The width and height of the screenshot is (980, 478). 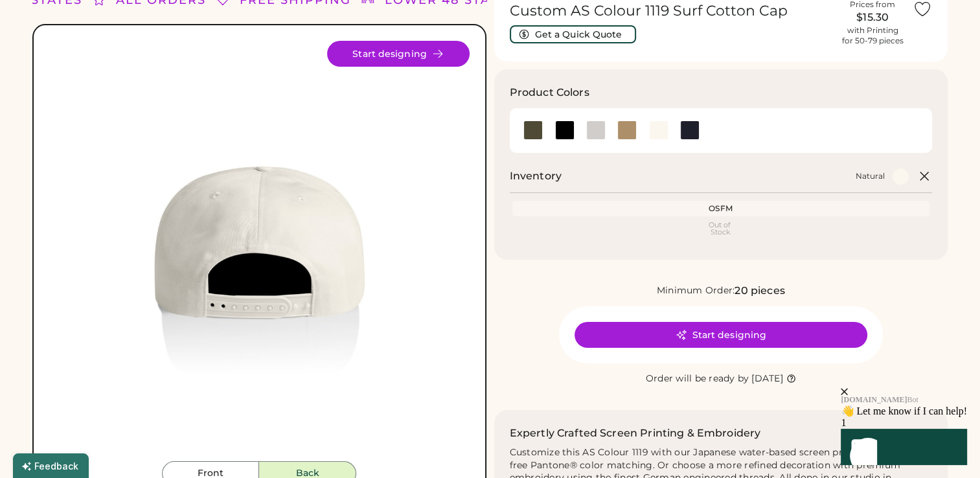 What do you see at coordinates (721, 209) in the screenshot?
I see `div: OSFM` at bounding box center [721, 209].